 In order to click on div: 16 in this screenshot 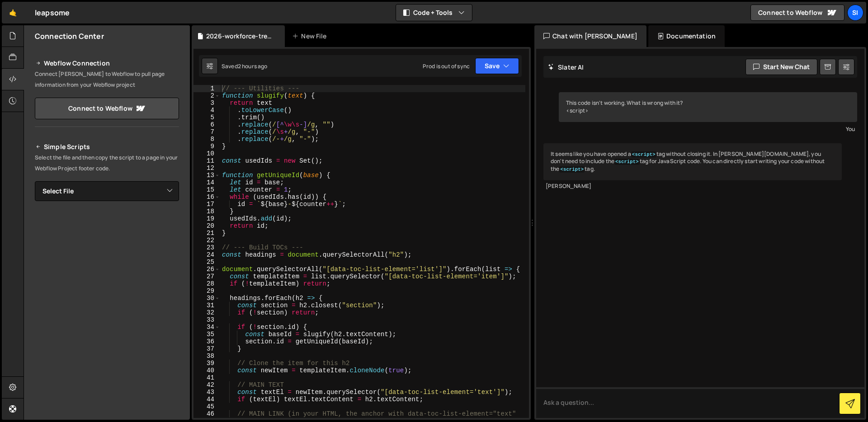, I will do `click(206, 197)`.